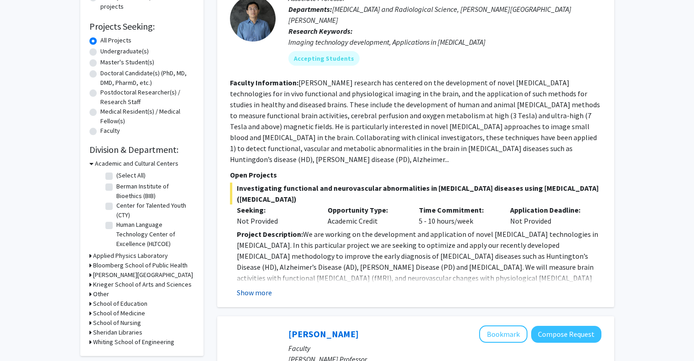 This screenshot has height=361, width=694. I want to click on p: Opportunity Type:, so click(366, 210).